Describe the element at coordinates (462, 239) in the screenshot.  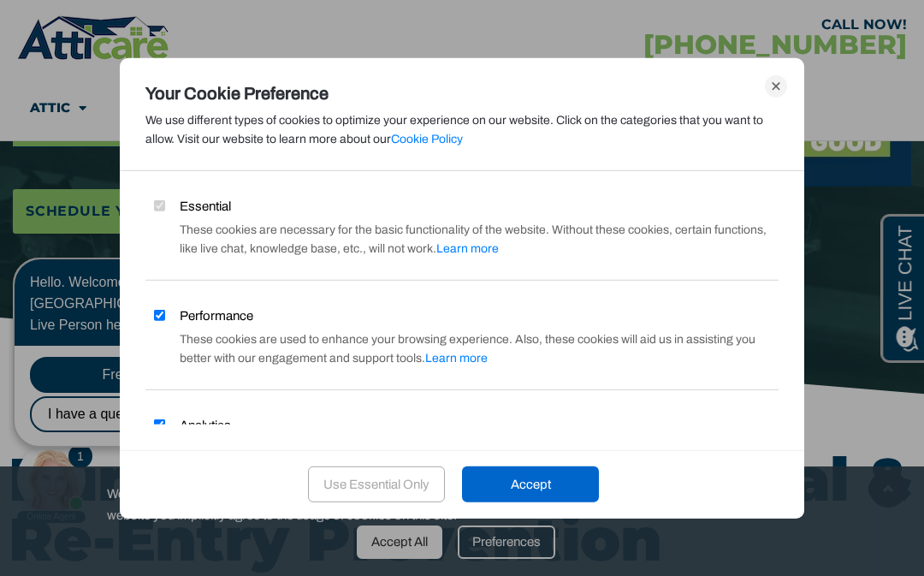
I see `div: These cookies are necessary for the basic functionality of the website. Without these cookies, ce...` at that location.